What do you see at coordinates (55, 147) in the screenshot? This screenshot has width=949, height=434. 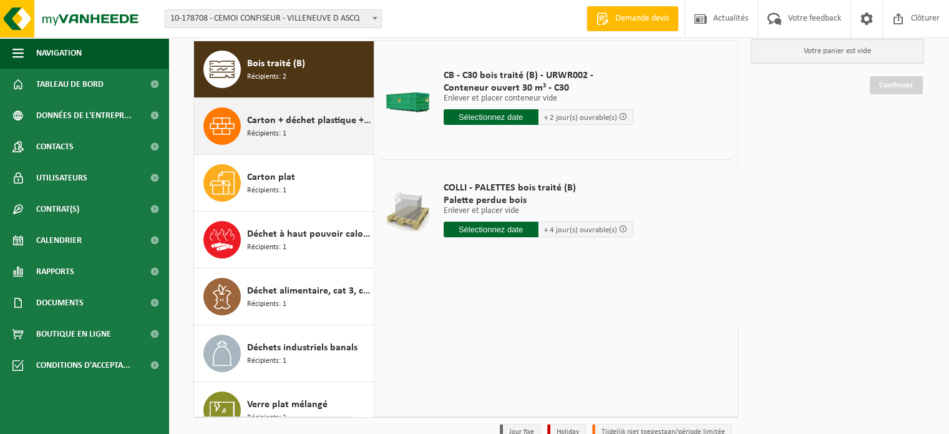 I see `span: Contacts` at bounding box center [55, 147].